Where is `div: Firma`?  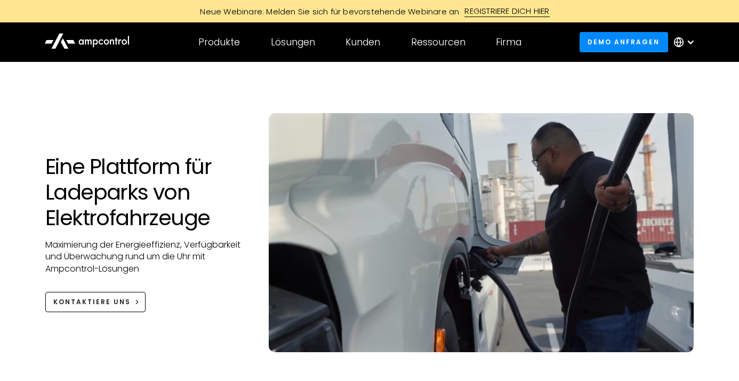
div: Firma is located at coordinates (509, 42).